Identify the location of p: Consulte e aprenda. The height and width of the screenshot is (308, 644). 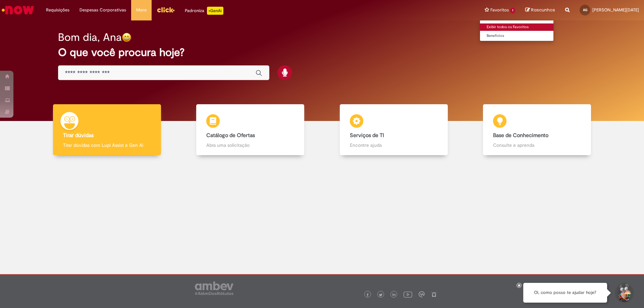
(537, 145).